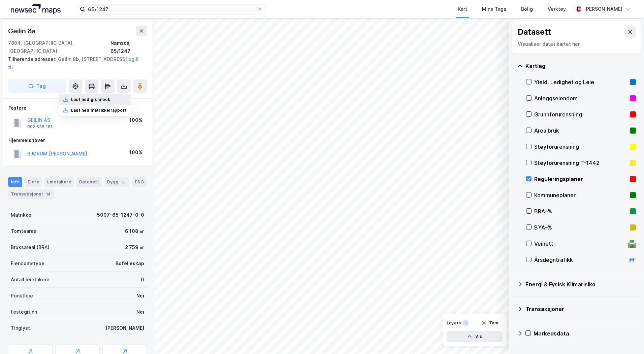 Image resolution: width=644 pixels, height=354 pixels. What do you see at coordinates (462, 9) in the screenshot?
I see `div: Kart` at bounding box center [462, 9].